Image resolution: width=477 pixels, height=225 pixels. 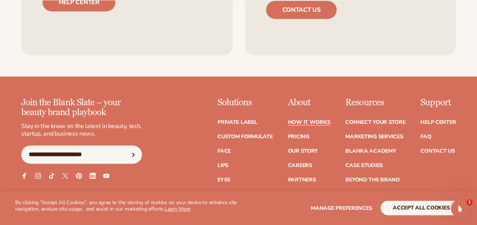 I want to click on a: Beyond the brand, so click(x=372, y=180).